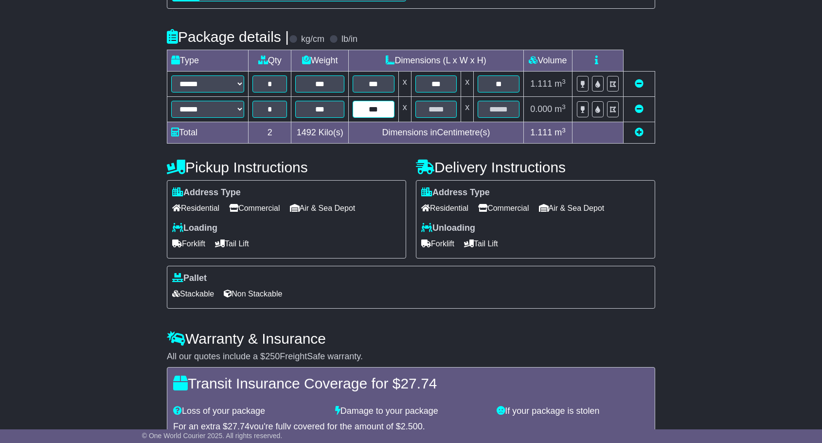 The height and width of the screenshot is (443, 822). Describe the element at coordinates (228, 36) in the screenshot. I see `h4: Package details |` at that location.